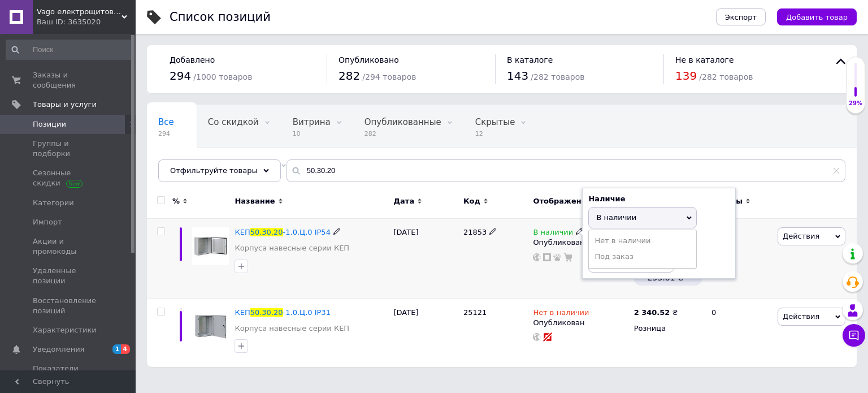 This screenshot has width=868, height=393. Describe the element at coordinates (233, 122) in the screenshot. I see `span: Со скидкой` at that location.